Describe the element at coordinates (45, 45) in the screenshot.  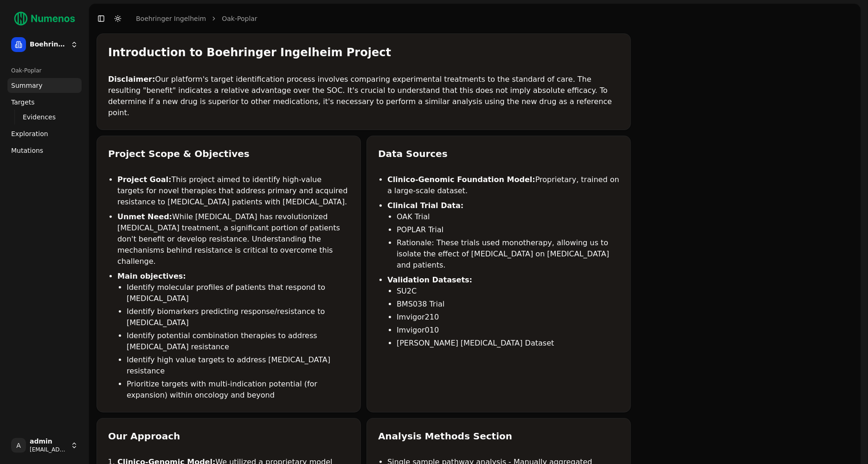
I see `button: Boehringer Ingelheim` at that location.